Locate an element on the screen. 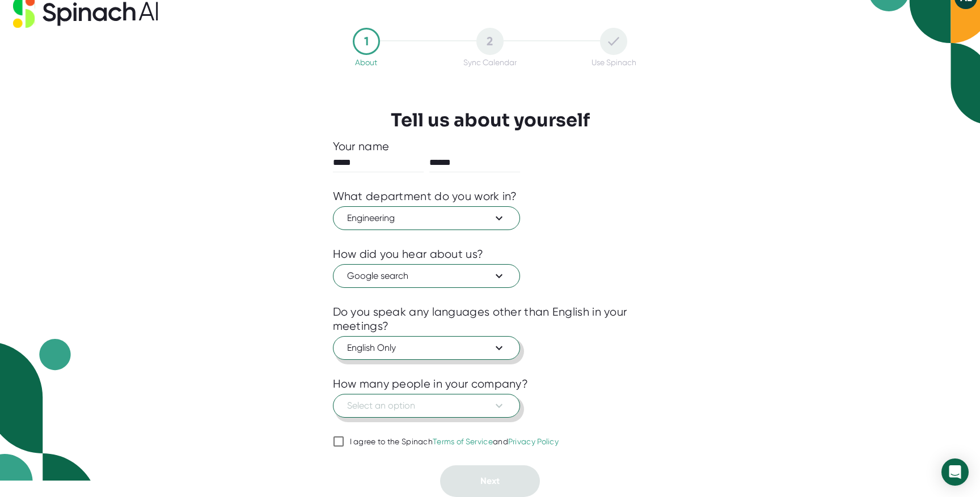  div: How did you hear about us? is located at coordinates (408, 254).